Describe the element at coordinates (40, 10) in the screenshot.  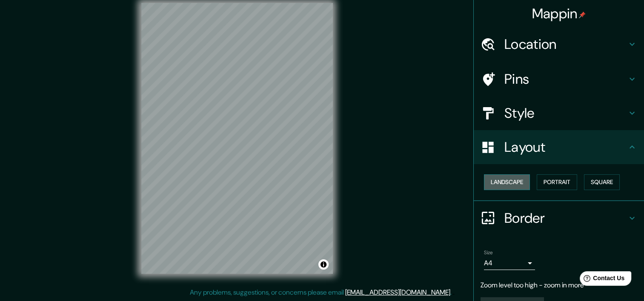
I see `span: Contact Us` at that location.